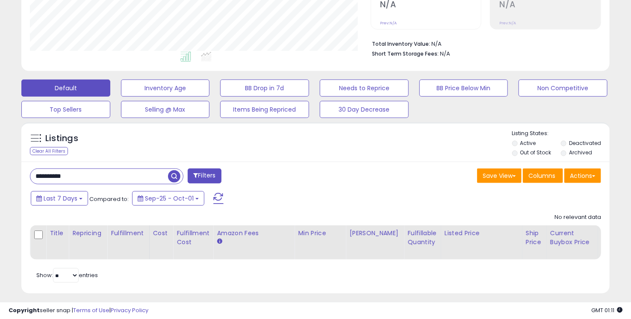 This screenshot has width=631, height=319. Describe the element at coordinates (169, 198) in the screenshot. I see `span: Sep-25 - Oct-01` at that location.